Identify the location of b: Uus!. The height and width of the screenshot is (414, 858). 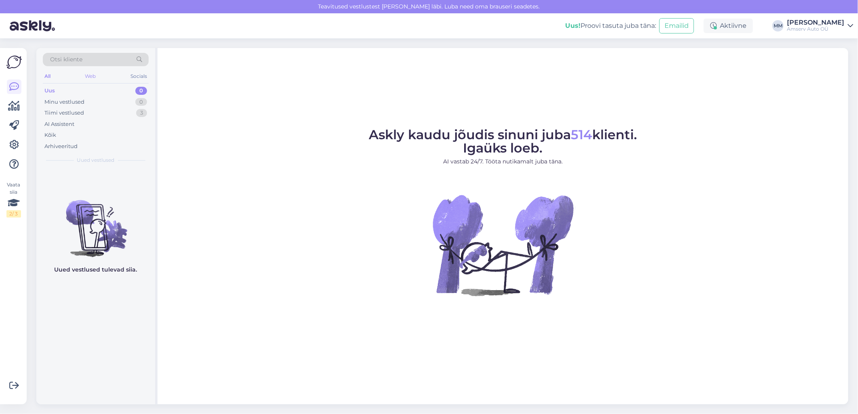
(573, 25).